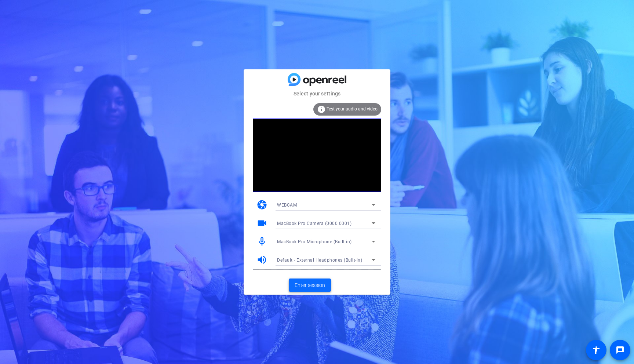 Image resolution: width=634 pixels, height=364 pixels. What do you see at coordinates (262, 223) in the screenshot?
I see `mat-icon: videocam` at bounding box center [262, 223].